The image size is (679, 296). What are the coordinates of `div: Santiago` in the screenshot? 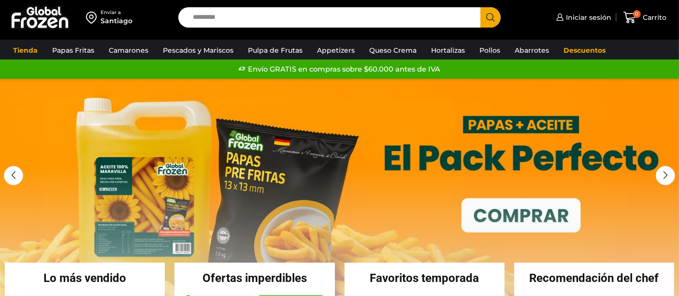 It's located at (117, 21).